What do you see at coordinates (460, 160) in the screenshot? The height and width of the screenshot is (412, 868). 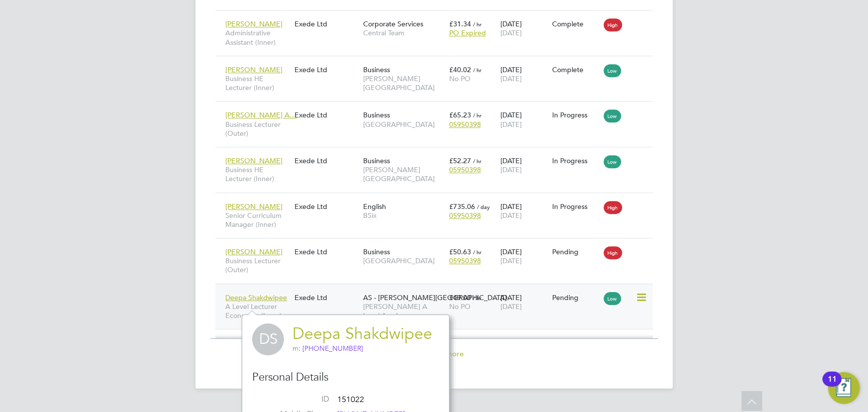 I see `span: £52.27` at bounding box center [460, 160].